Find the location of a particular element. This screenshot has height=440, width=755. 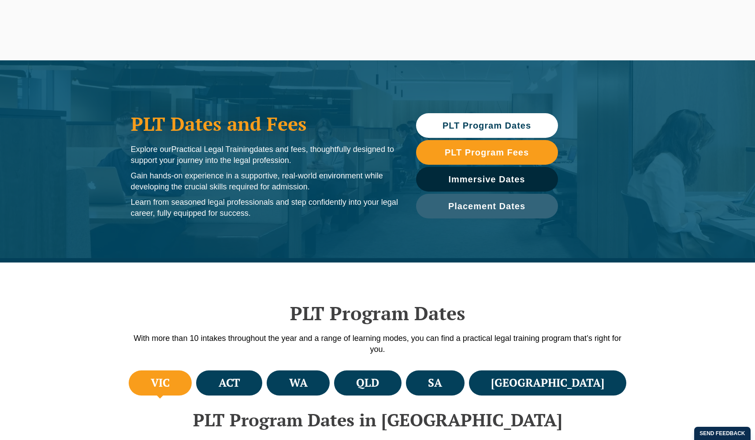

a: Placement Dates is located at coordinates (487, 206).